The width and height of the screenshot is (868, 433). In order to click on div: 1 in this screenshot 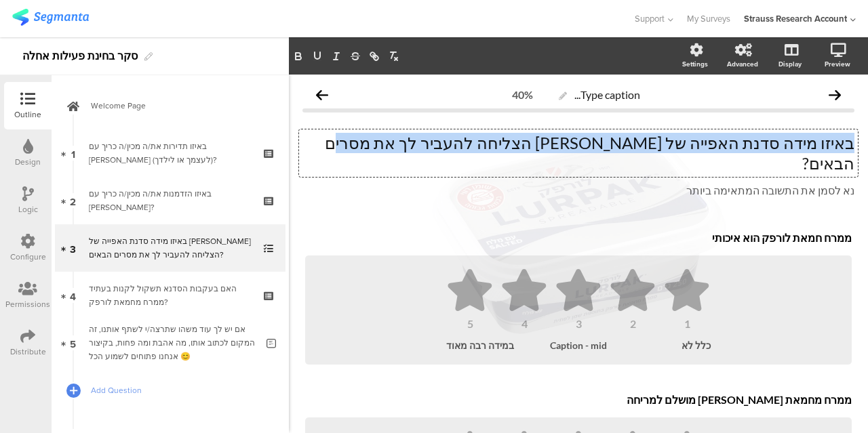, I will do `click(687, 324)`.